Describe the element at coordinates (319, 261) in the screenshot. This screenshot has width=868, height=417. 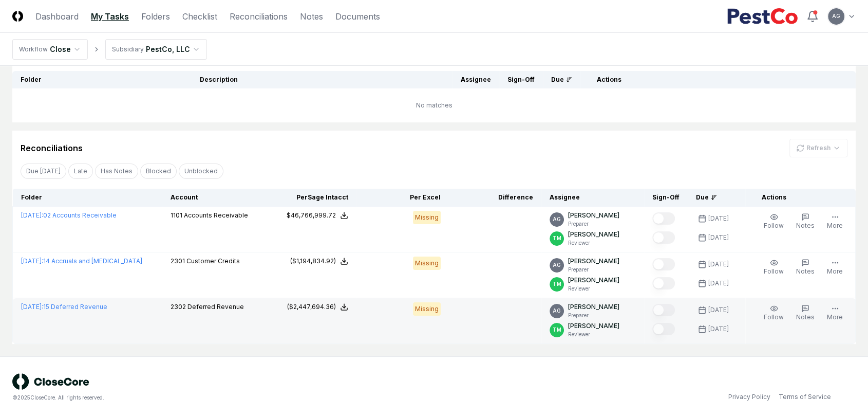
I see `button: ($1,194,834.92)` at that location.